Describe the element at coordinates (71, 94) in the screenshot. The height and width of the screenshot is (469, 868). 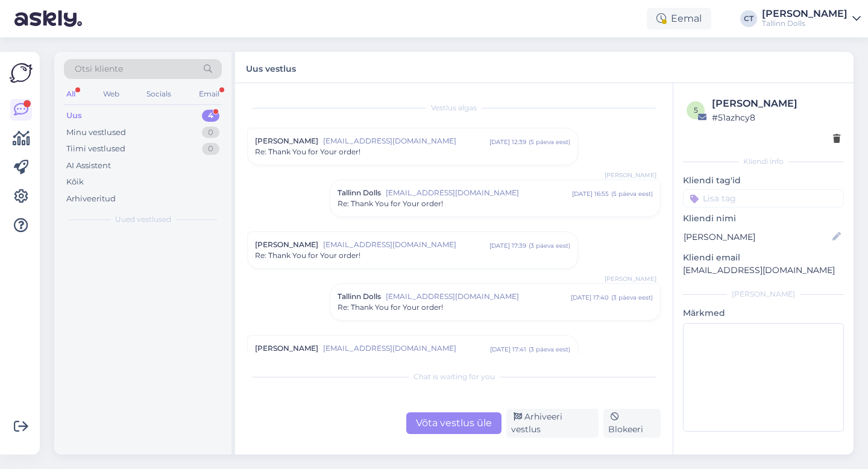
I see `div: All` at that location.